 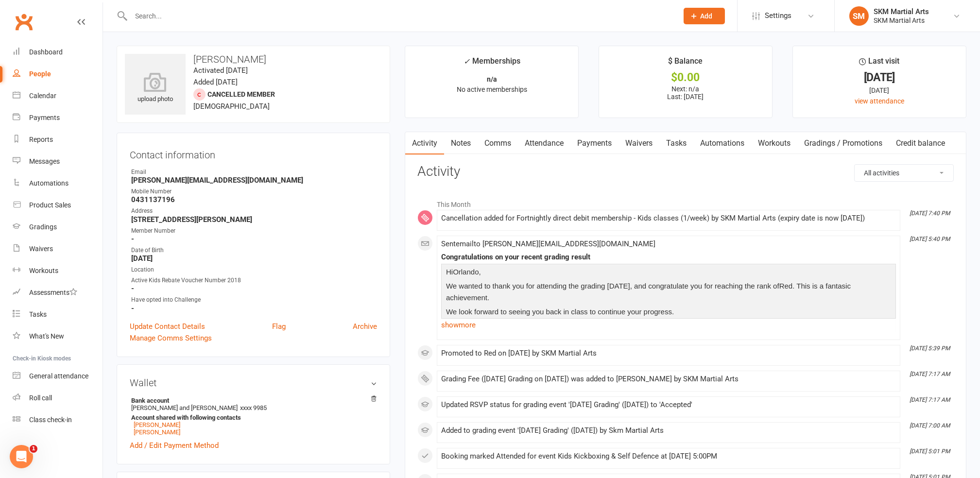 What do you see at coordinates (843, 143) in the screenshot?
I see `a: Gradings / Promotions` at bounding box center [843, 143].